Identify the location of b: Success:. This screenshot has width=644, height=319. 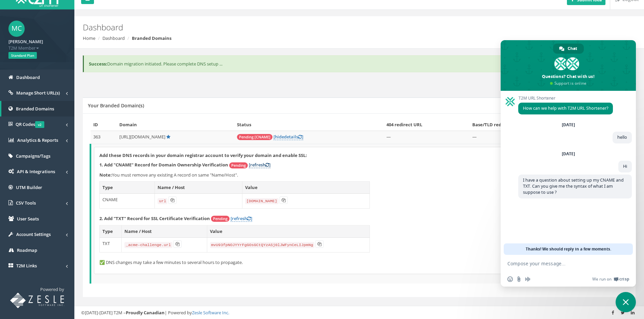
(98, 64).